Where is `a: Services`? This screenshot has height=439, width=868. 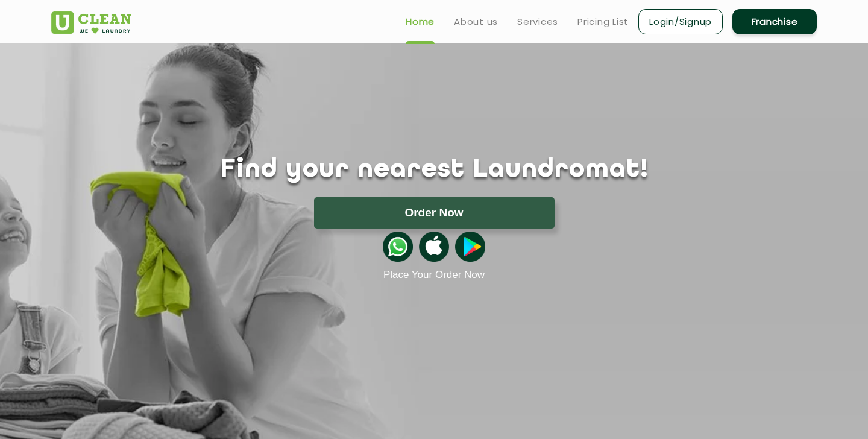
a: Services is located at coordinates (538, 22).